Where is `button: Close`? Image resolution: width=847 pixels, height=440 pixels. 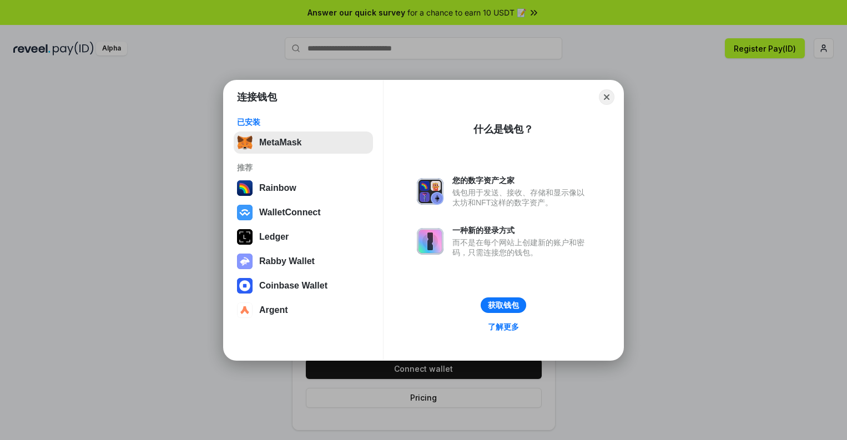
button: Close is located at coordinates (606, 97).